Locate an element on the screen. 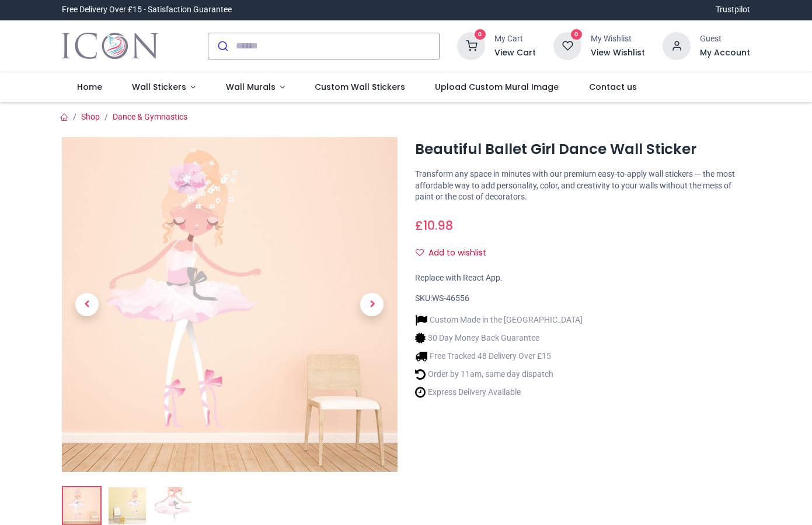 The height and width of the screenshot is (525, 812). div: Free Delivery Over £15 - Satisfaction Guarantee is located at coordinates (146, 10).